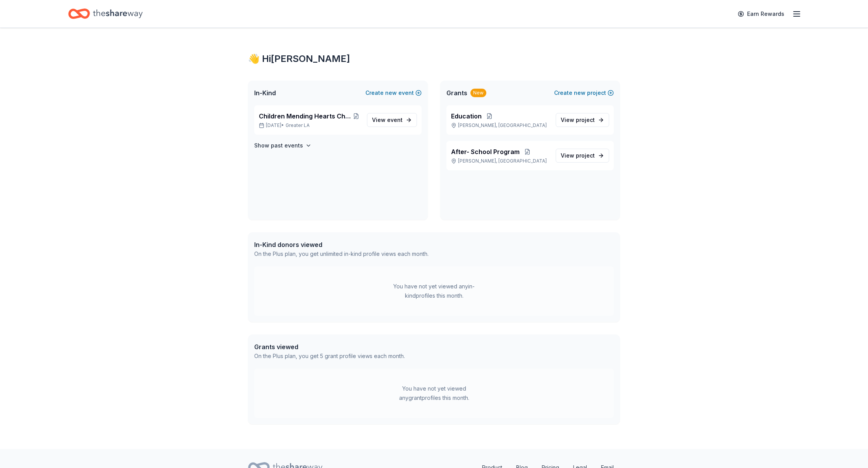 This screenshot has width=868, height=468. What do you see at coordinates (329, 347) in the screenshot?
I see `div: Grants viewed` at bounding box center [329, 347].